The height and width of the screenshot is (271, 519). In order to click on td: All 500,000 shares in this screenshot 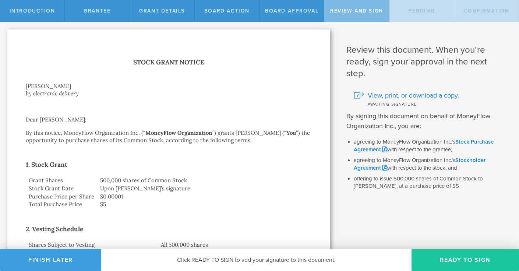, I will do `click(235, 245)`.